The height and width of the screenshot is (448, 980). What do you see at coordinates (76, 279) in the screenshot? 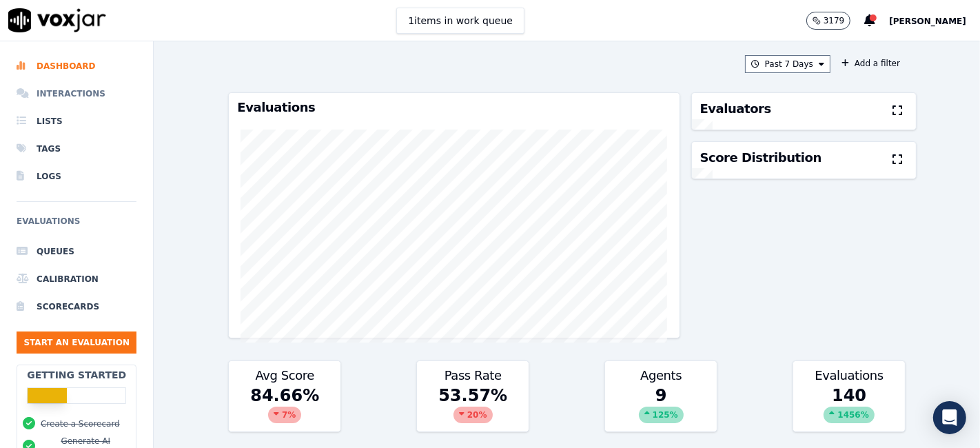
I see `li: Calibration` at bounding box center [76, 279].